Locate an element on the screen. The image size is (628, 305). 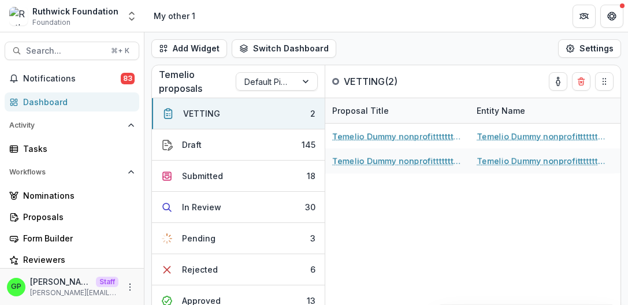
span: Foundation is located at coordinates (51, 23).